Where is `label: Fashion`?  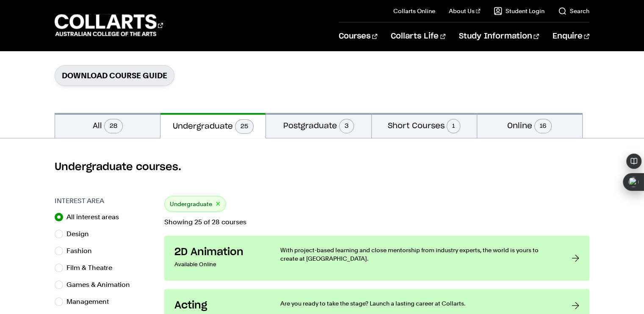
label: Fashion is located at coordinates (83, 251).